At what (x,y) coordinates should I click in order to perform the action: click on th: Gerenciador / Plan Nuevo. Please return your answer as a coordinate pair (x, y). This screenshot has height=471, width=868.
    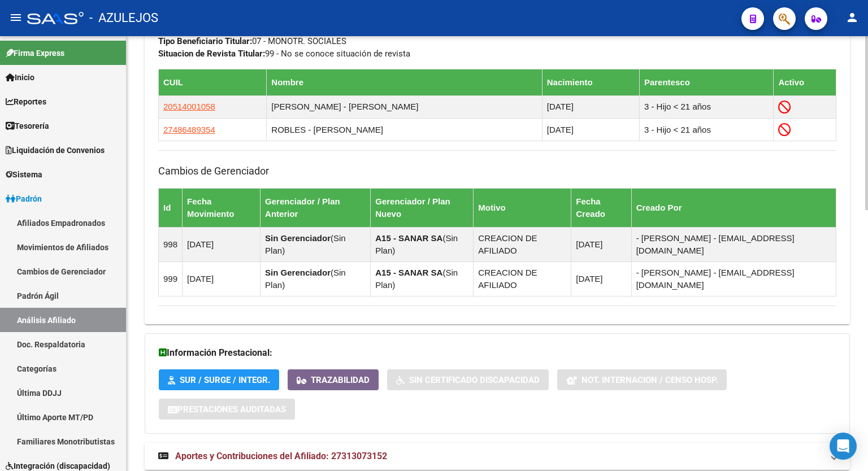
    Looking at the image, I should click on (422, 208).